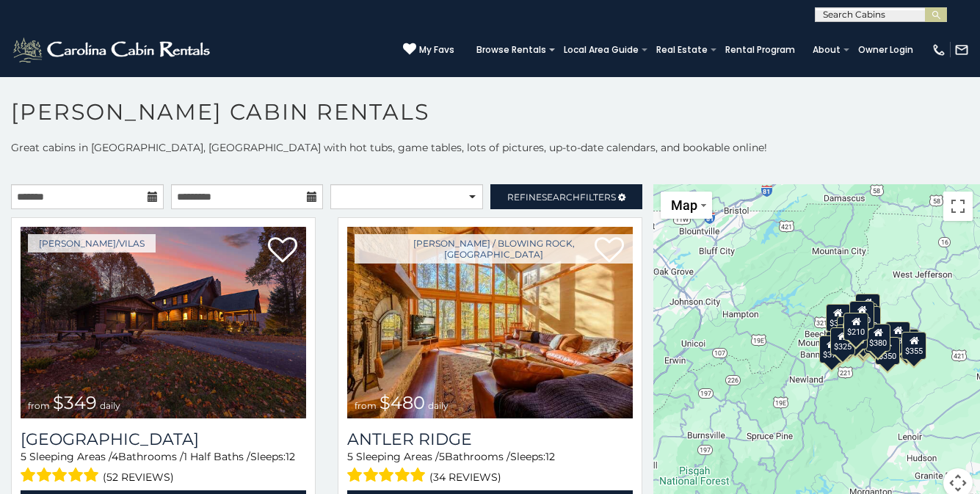 This screenshot has width=980, height=494. I want to click on span: My Favs, so click(437, 50).